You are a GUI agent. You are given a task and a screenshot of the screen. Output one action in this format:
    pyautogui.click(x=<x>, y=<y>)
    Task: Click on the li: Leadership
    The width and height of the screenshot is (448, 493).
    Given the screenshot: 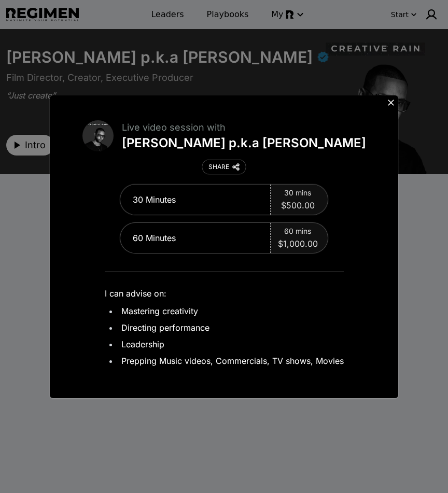 What is the action you would take?
    pyautogui.click(x=231, y=344)
    